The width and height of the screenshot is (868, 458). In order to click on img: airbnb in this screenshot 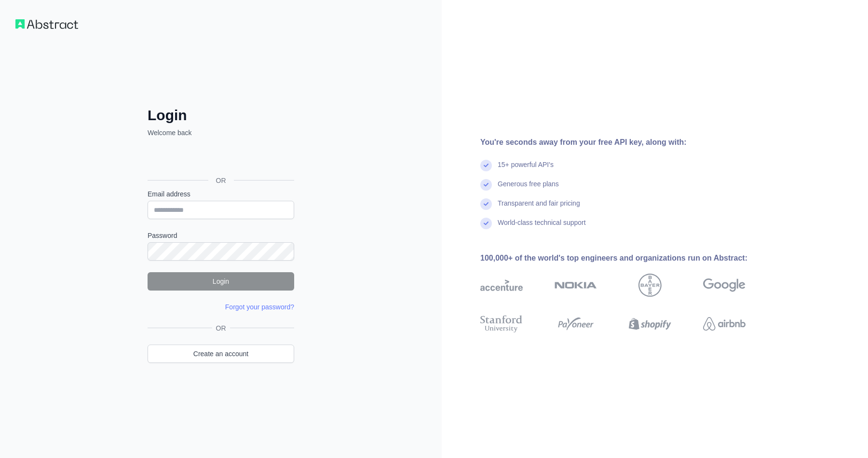, I will do `click(724, 324)`.